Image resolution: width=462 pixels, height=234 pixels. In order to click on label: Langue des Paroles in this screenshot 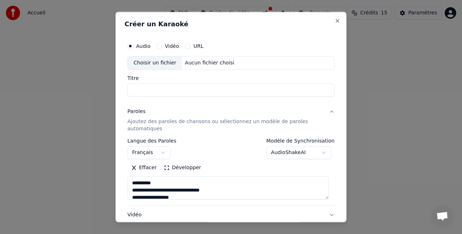, I will do `click(152, 141)`.